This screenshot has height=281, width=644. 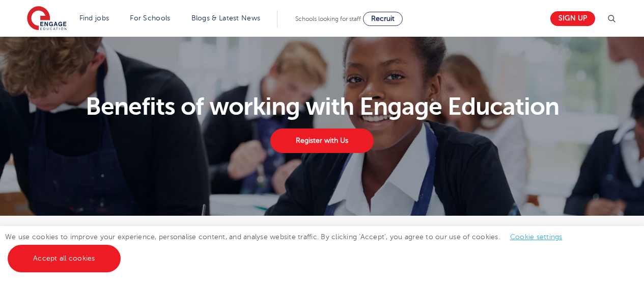 I want to click on span: We use cookies to improve your experience, personalise content, and analyse website traffic. By c..., so click(x=288, y=247).